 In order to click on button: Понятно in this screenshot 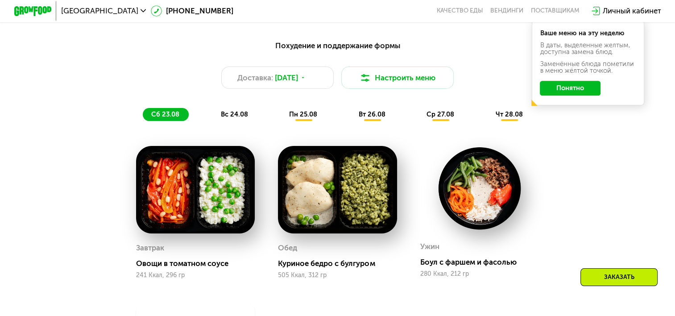, I will do `click(570, 88)`.